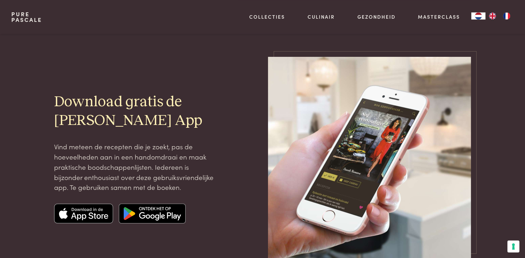 The width and height of the screenshot is (525, 258). Describe the element at coordinates (492, 16) in the screenshot. I see `a: EN` at that location.